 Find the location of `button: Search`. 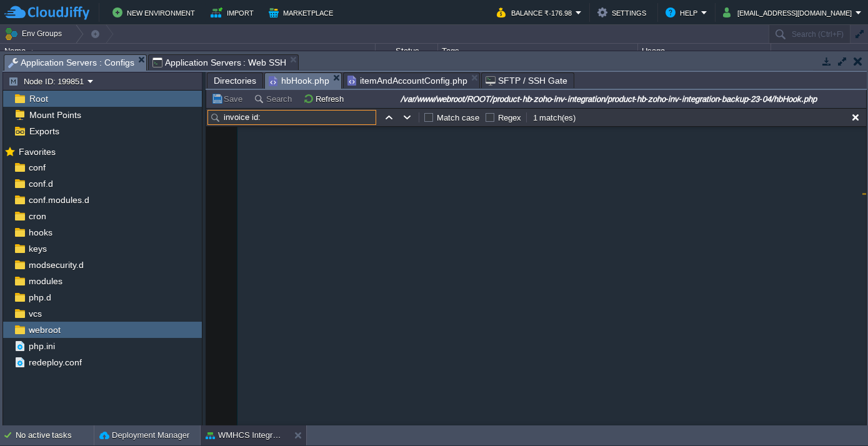

button: Search is located at coordinates (274, 99).